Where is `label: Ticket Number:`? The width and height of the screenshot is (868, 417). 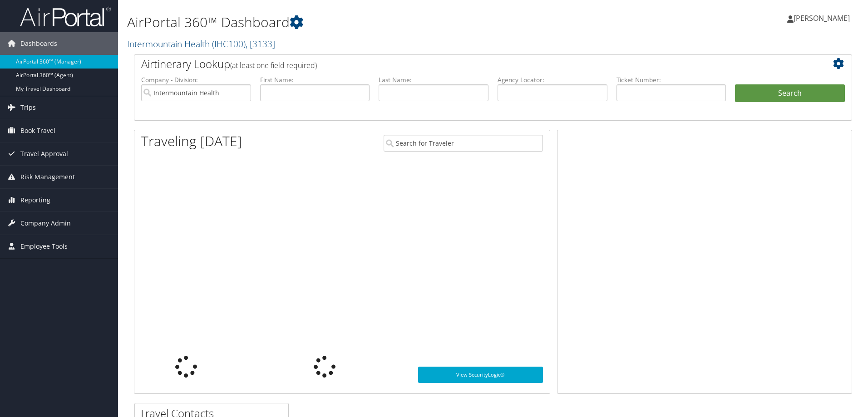 label: Ticket Number: is located at coordinates (671, 80).